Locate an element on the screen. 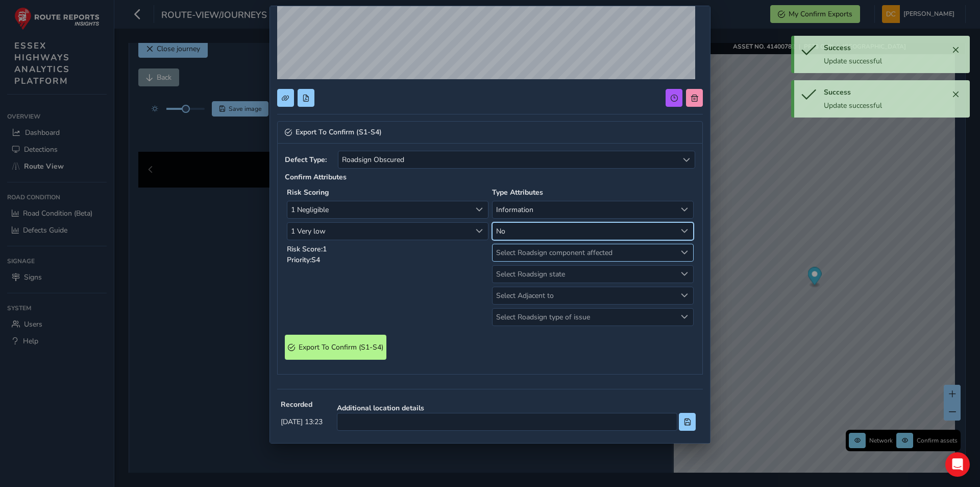 This screenshot has height=487, width=980. strong: Defect Type: is located at coordinates (310, 160).